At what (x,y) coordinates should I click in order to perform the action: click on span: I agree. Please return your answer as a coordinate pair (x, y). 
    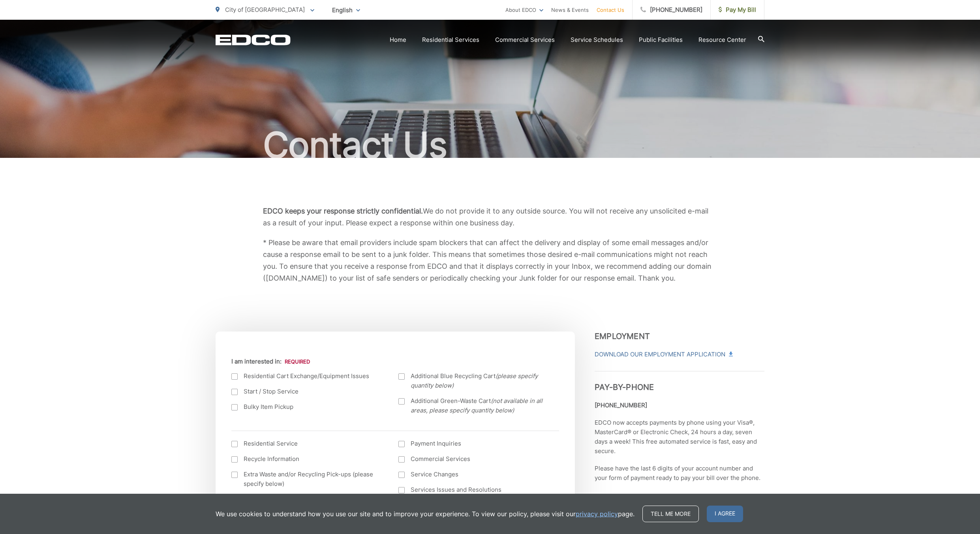
    Looking at the image, I should click on (725, 514).